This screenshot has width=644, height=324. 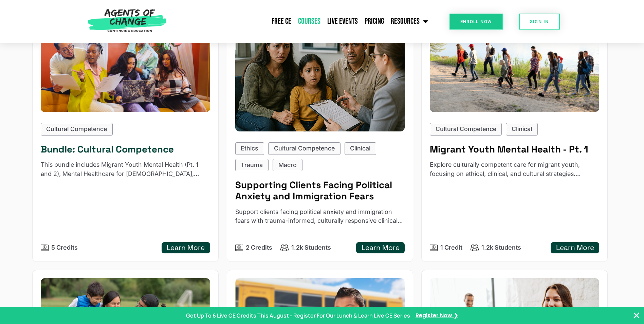 I want to click on h5: Migrant Youth Mental Health - Pt. 1, so click(x=515, y=149).